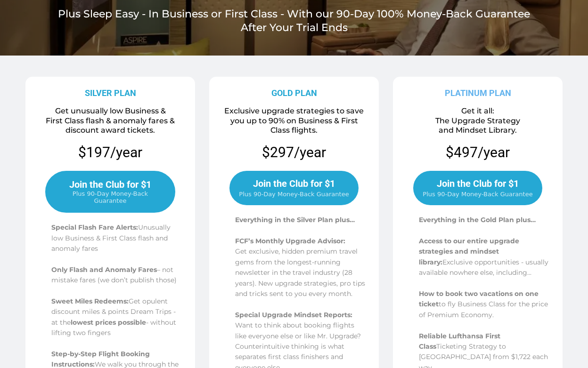 This screenshot has width=588, height=368. What do you see at coordinates (104, 270) in the screenshot?
I see `span: Only Flash and Anomaly Fares` at bounding box center [104, 270].